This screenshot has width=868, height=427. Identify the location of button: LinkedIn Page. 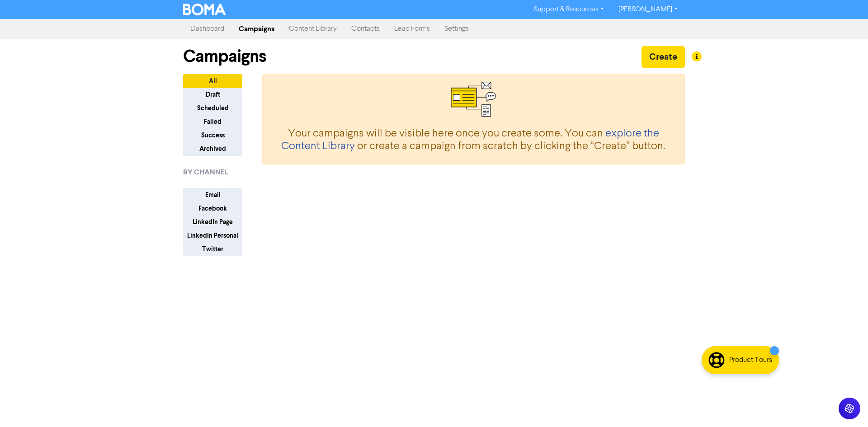
(213, 222).